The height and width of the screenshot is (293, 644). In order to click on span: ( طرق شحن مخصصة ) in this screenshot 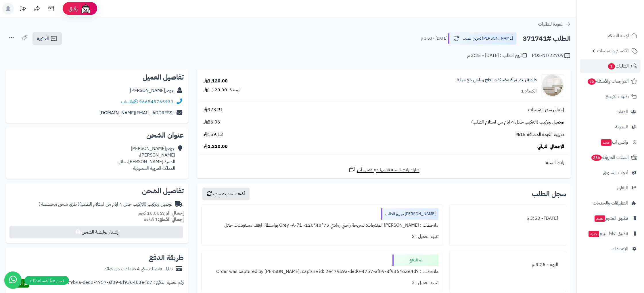, I will do `click(59, 204)`.